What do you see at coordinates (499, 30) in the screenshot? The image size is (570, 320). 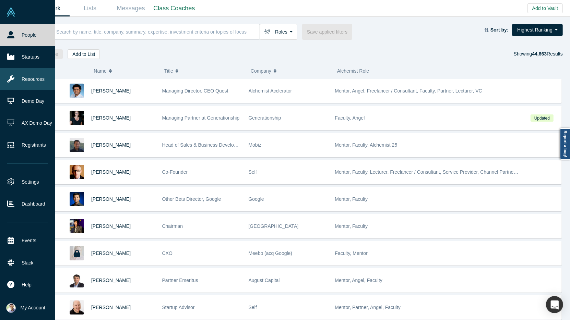 I see `strong: Sort by:` at bounding box center [499, 30].